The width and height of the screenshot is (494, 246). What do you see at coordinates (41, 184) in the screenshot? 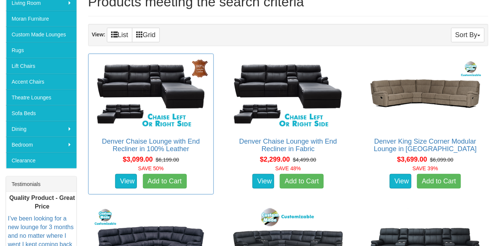
I see `div: Testimonials` at bounding box center [41, 184].